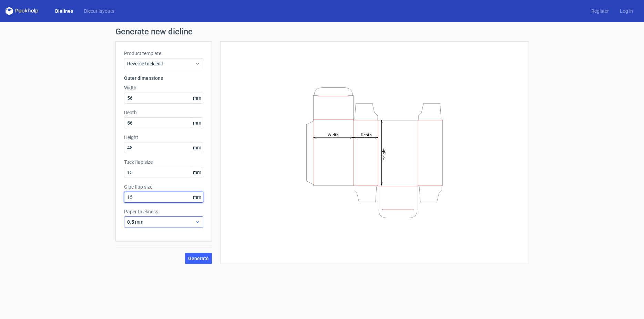  I want to click on a: Log in, so click(627, 11).